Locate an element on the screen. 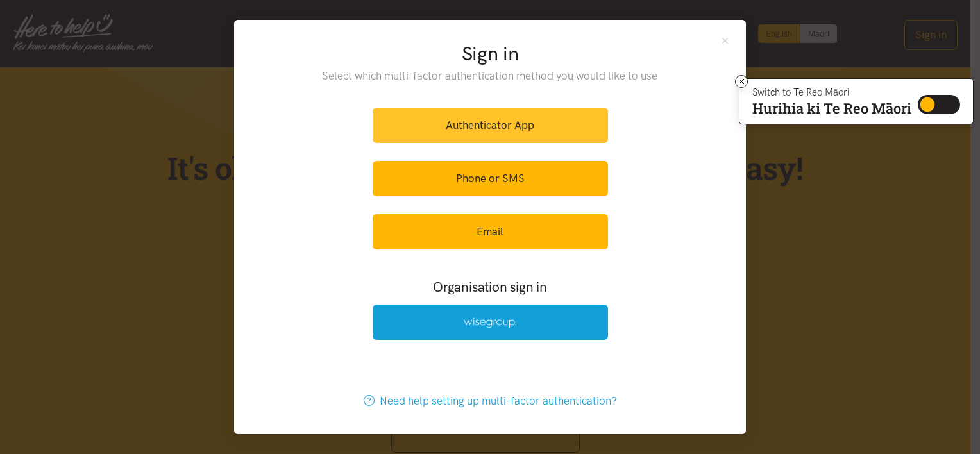 Image resolution: width=980 pixels, height=454 pixels. p: Select which multi-factor authentication method you would like to use is located at coordinates (490, 76).